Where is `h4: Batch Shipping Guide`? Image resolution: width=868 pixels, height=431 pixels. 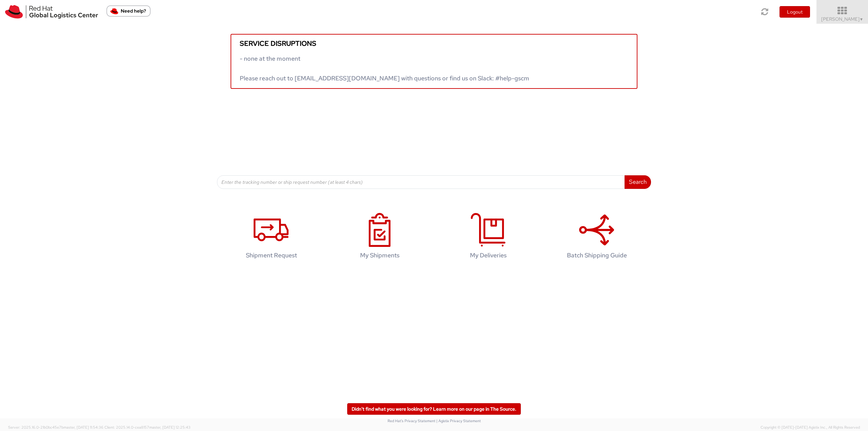 h4: Batch Shipping Guide is located at coordinates (597, 255).